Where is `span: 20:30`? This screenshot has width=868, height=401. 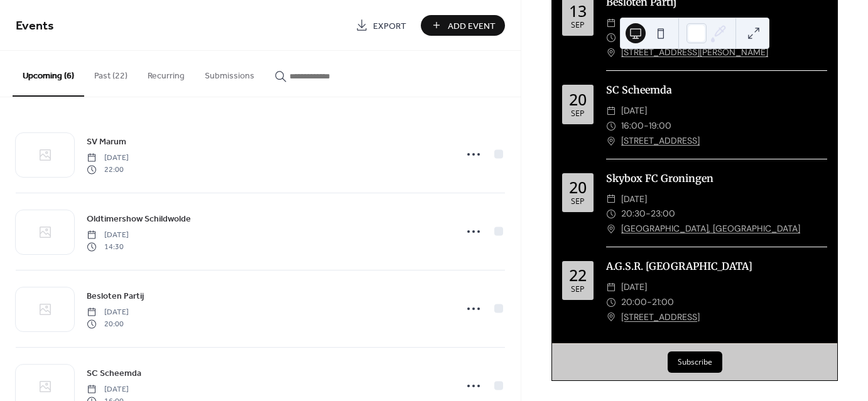
span: 20:30 is located at coordinates (633, 215).